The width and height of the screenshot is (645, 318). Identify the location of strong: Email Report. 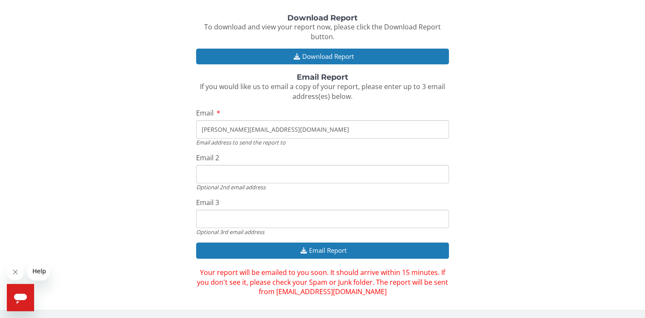
(322, 77).